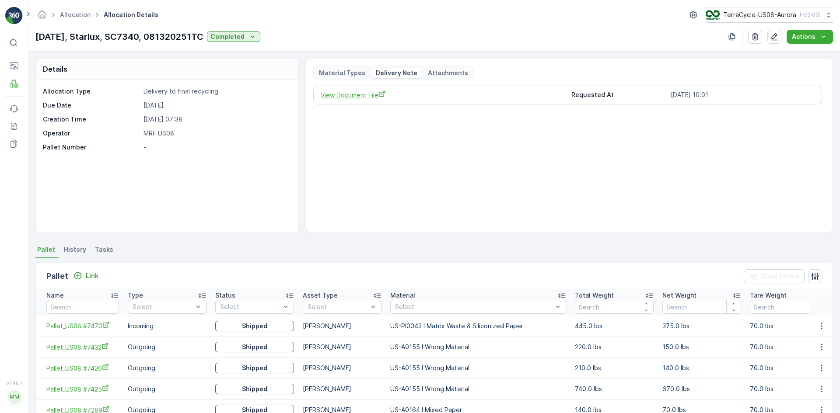  Describe the element at coordinates (86, 276) in the screenshot. I see `button: Link` at that location.